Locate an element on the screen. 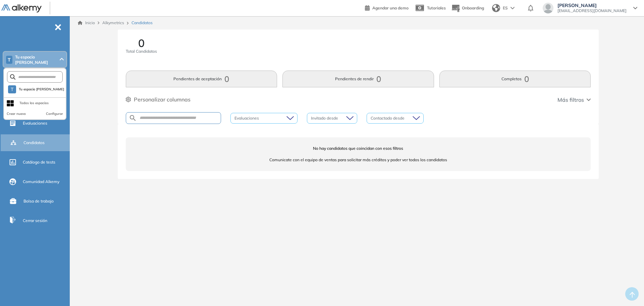  span: Total Candidatos is located at coordinates (141, 51).